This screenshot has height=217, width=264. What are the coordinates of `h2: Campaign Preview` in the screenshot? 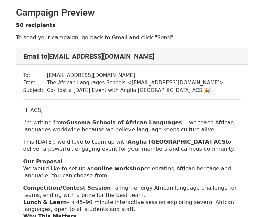 It's located at (132, 13).